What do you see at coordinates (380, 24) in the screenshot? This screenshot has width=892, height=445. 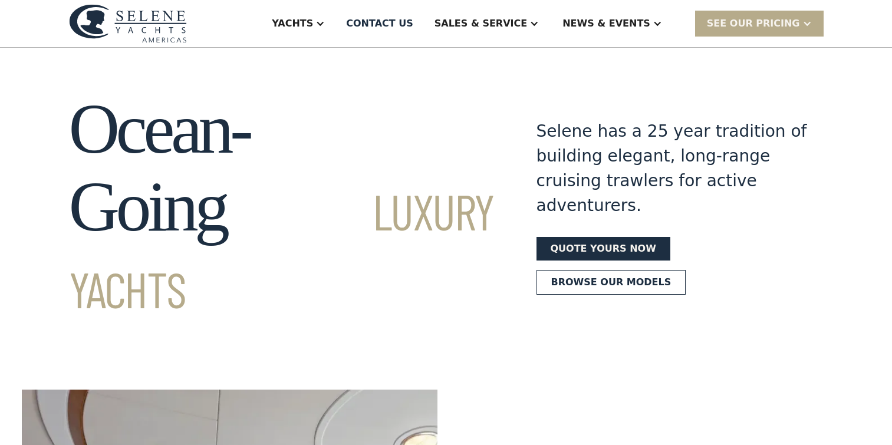 I see `div: Contact US` at bounding box center [380, 24].